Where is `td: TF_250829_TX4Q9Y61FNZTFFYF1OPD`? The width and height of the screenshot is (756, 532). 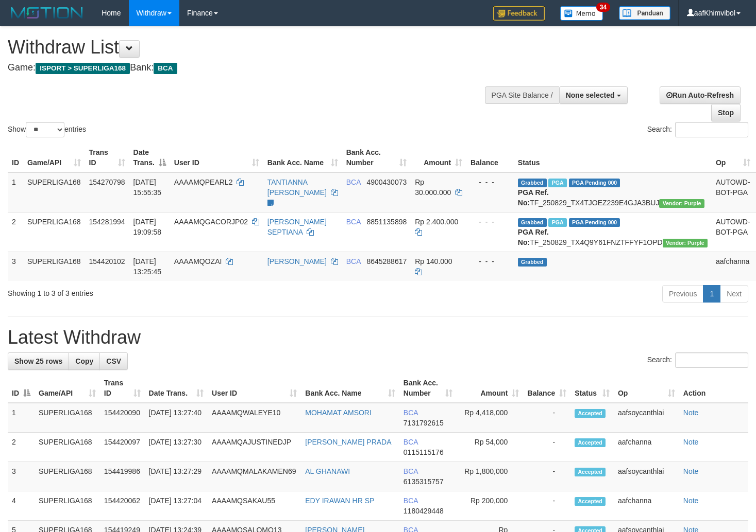 td: TF_250829_TX4Q9Y61FNZTFFYF1OPD is located at coordinates (613, 232).